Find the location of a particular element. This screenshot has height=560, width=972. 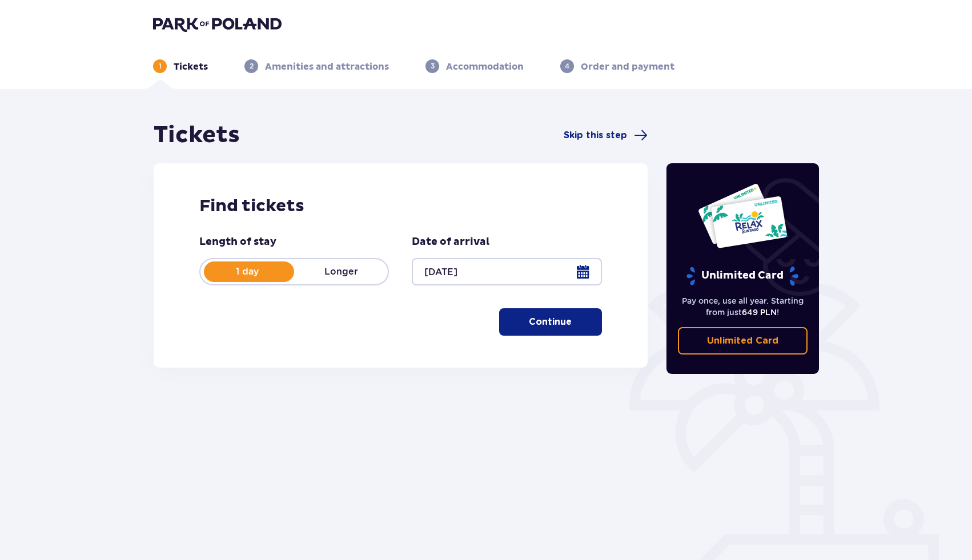

div: 3Accommodation is located at coordinates (475, 66).